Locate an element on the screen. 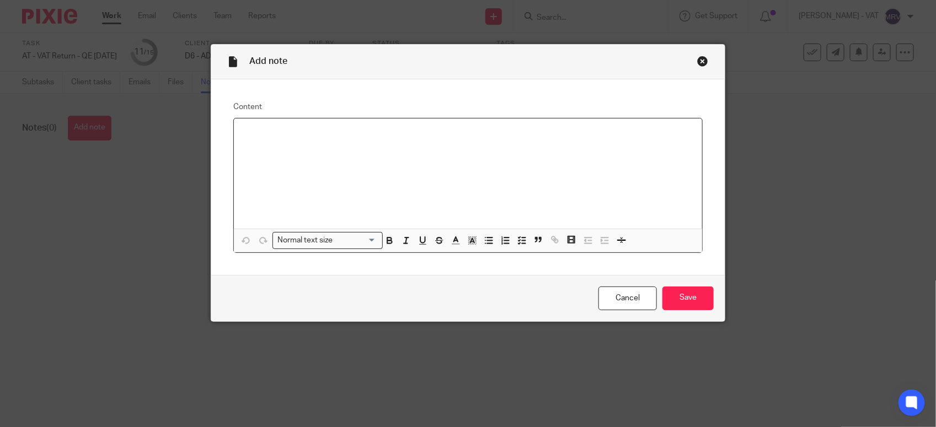 Image resolution: width=936 pixels, height=427 pixels. div: Search for option is located at coordinates (328, 240).